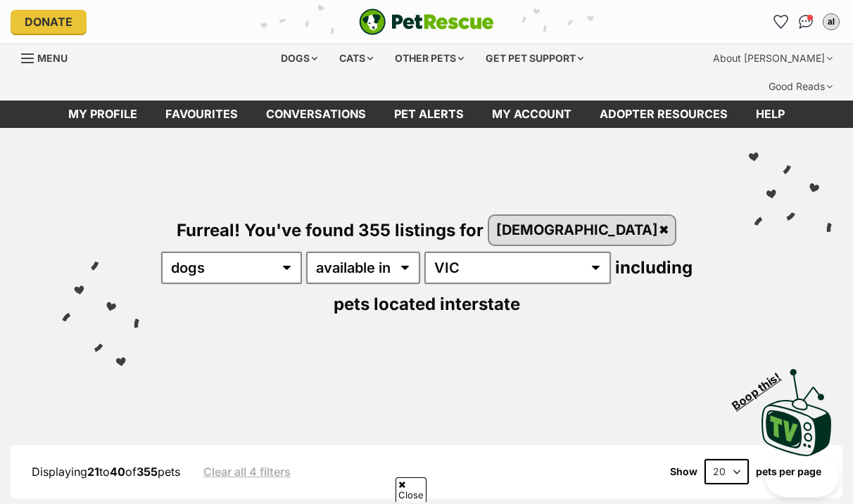 This screenshot has height=504, width=853. I want to click on a: Pet alerts, so click(429, 114).